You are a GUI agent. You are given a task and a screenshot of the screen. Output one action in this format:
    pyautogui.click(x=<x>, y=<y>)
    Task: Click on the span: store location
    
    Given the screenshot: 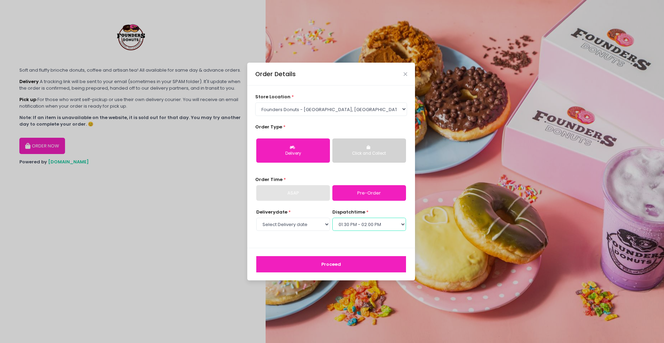 What is the action you would take?
    pyautogui.click(x=273, y=97)
    